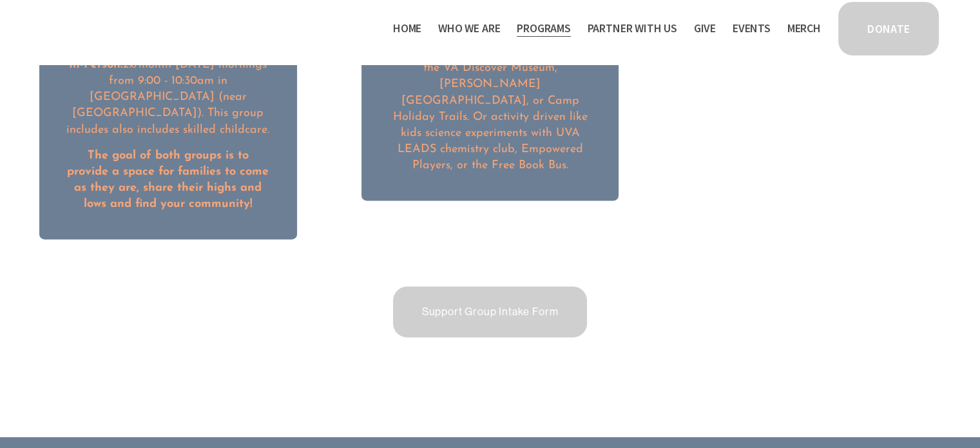 The height and width of the screenshot is (448, 980). I want to click on strong: In-Person:, so click(95, 65).